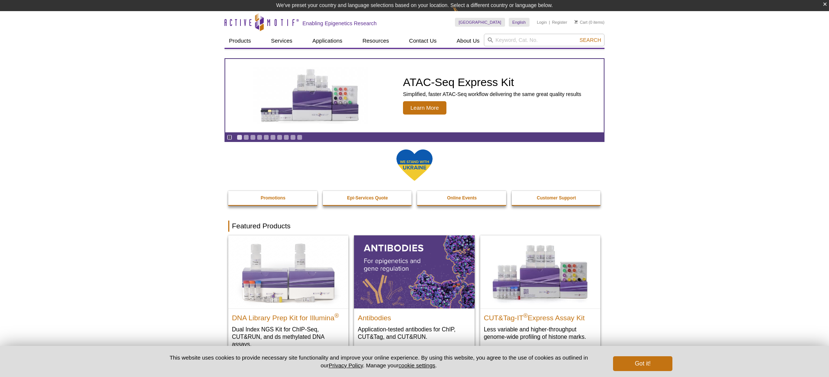 The height and width of the screenshot is (377, 829). I want to click on button: cookie settings, so click(417, 365).